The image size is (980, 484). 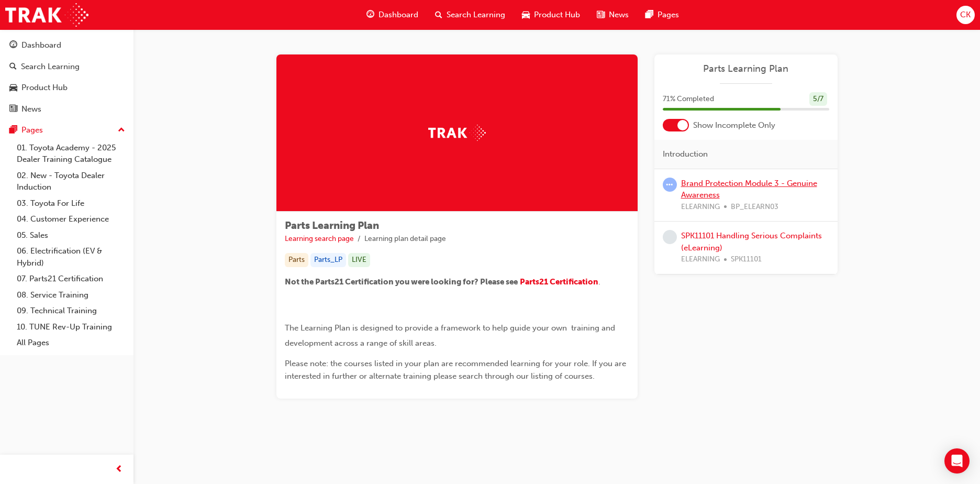 What do you see at coordinates (401, 282) in the screenshot?
I see `span: Not the Parts21 Certification you were looking for? Please see` at bounding box center [401, 282].